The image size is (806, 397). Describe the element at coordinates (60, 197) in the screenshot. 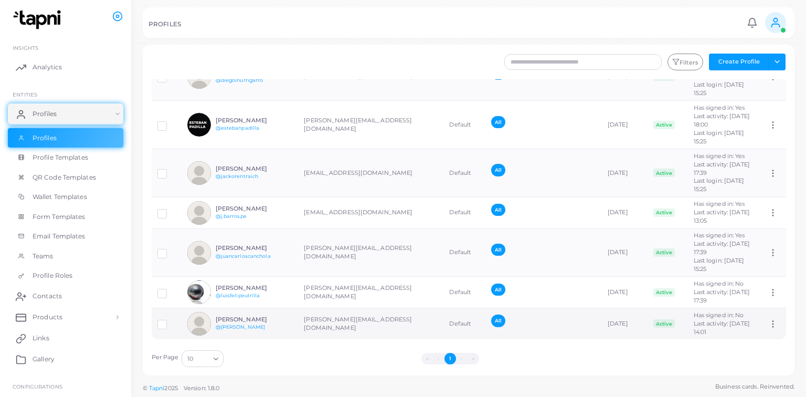

I see `span: Wallet Templates` at that location.